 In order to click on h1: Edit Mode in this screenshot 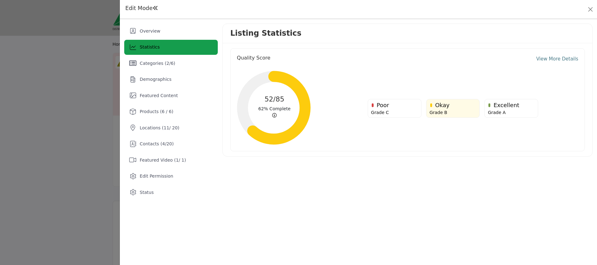, I will do `click(142, 8)`.